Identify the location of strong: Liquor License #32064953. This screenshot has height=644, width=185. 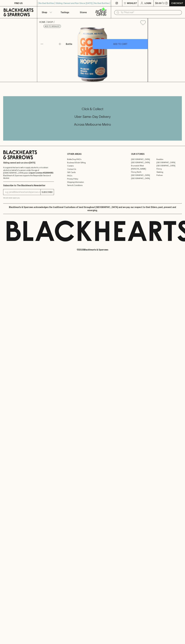
(41, 173).